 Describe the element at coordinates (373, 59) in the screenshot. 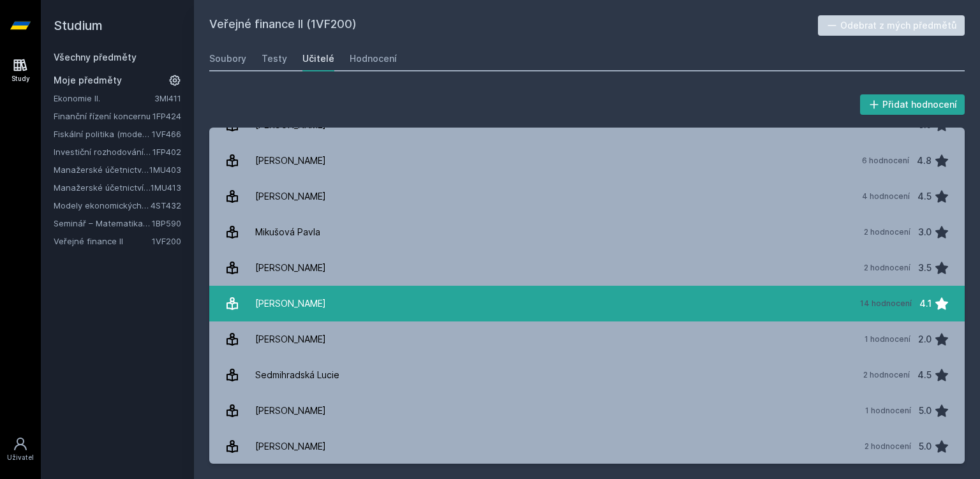

I see `div: Hodnocení` at that location.